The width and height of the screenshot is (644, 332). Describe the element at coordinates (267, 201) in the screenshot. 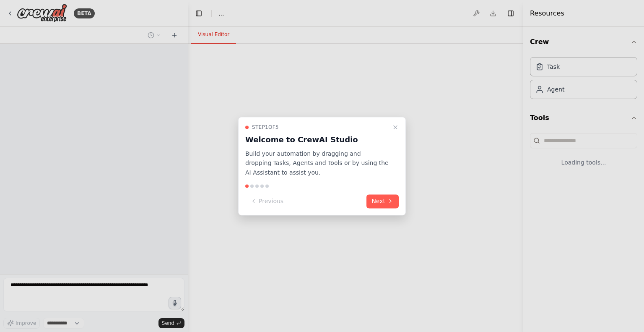

I see `button: Previous` at that location.